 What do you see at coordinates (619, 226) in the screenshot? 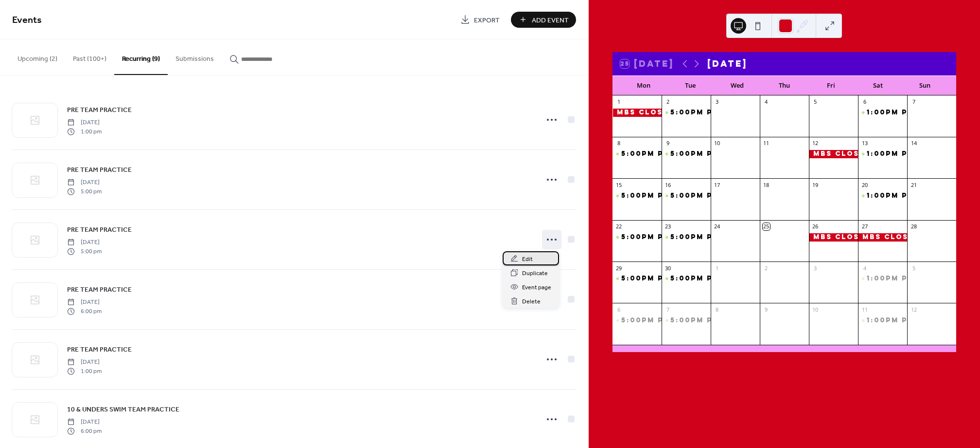
I see `div: 22` at bounding box center [619, 226].